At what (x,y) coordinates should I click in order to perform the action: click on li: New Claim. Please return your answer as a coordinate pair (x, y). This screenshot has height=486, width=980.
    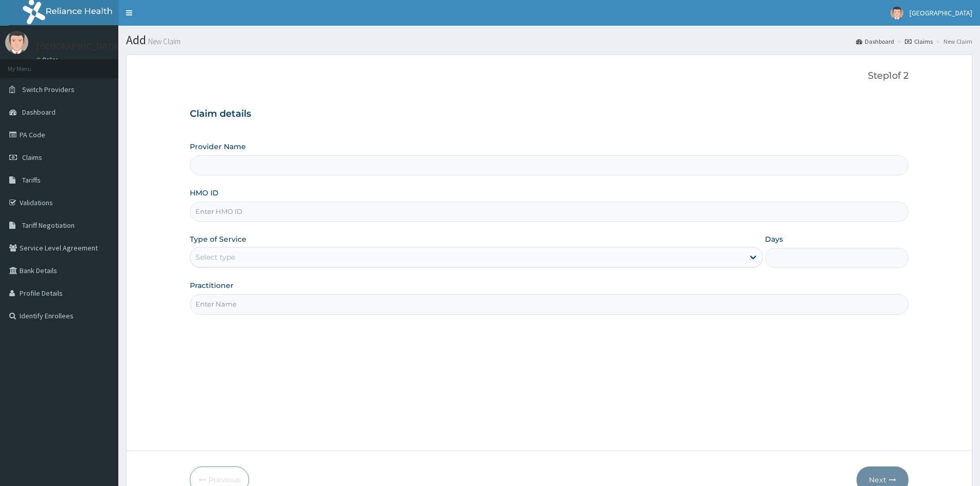
    Looking at the image, I should click on (953, 41).